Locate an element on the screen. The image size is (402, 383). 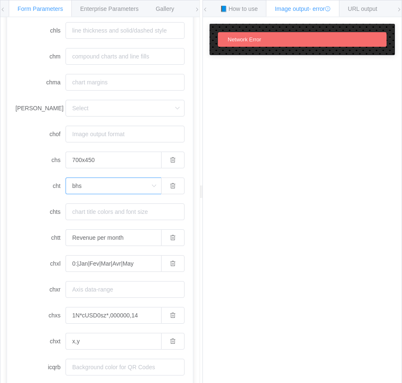
input: Axis data-range is located at coordinates (125, 289).